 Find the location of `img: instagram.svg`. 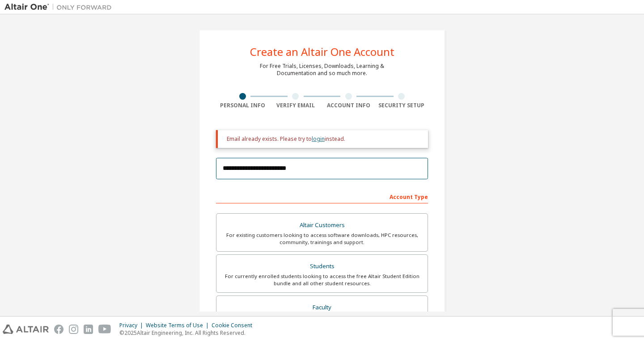

img: instagram.svg is located at coordinates (73, 329).